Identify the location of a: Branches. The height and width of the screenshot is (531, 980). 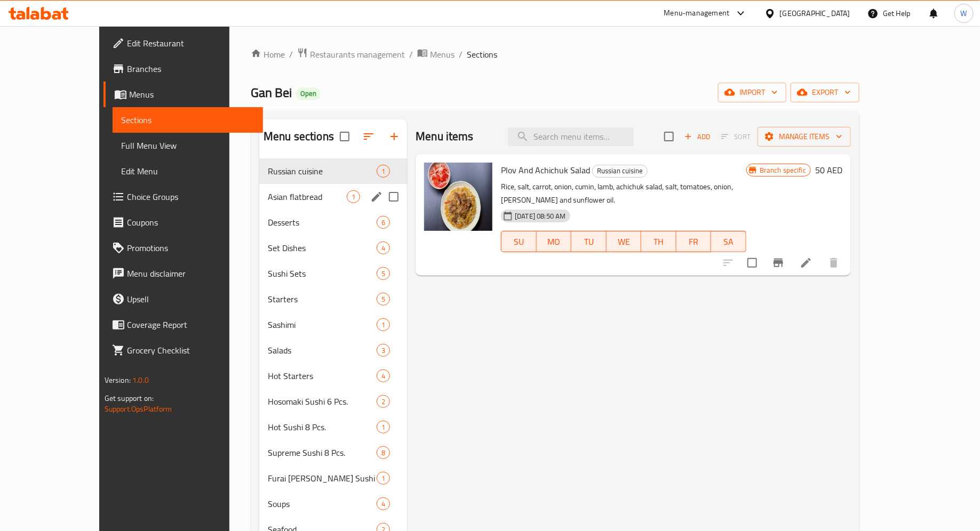
(183, 69).